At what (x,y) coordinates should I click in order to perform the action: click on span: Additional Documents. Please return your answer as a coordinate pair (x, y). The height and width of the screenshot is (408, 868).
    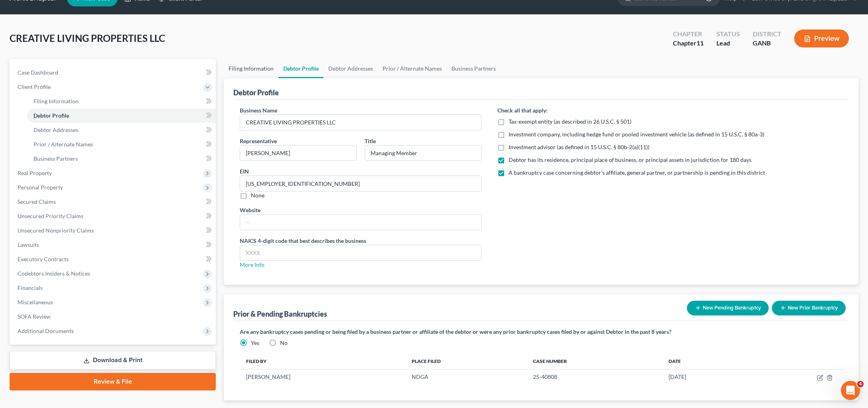
    Looking at the image, I should click on (46, 331).